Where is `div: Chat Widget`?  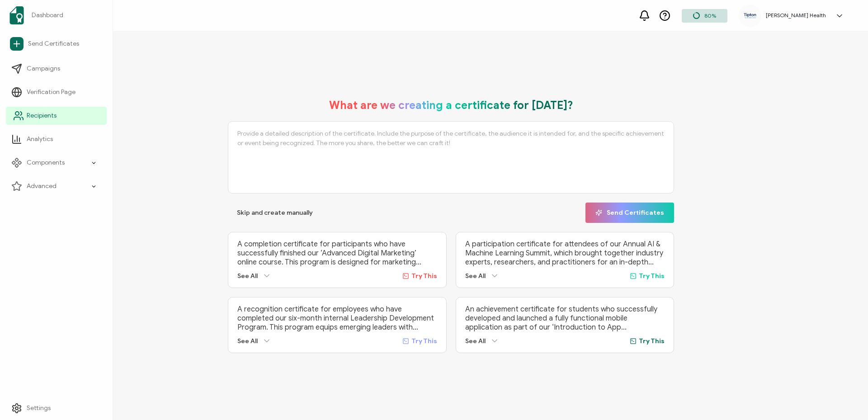 div: Chat Widget is located at coordinates (846, 398).